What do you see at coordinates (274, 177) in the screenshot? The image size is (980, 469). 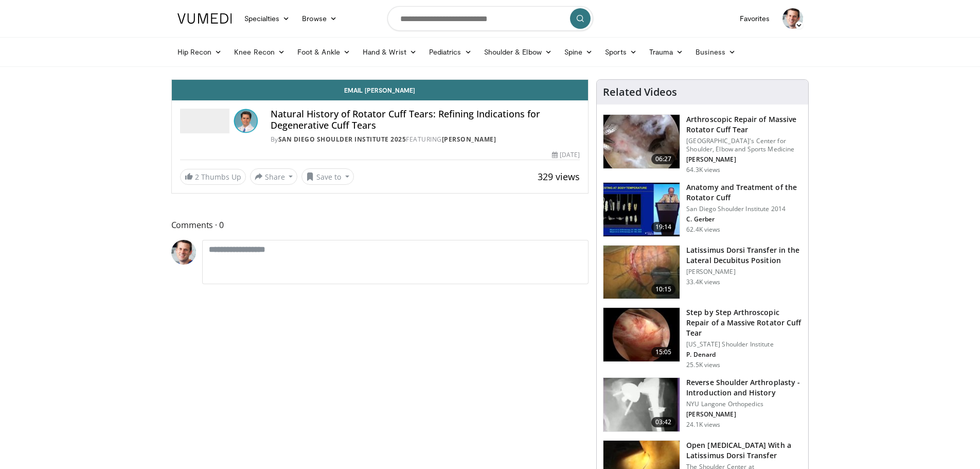 I see `button: Share` at bounding box center [274, 177].